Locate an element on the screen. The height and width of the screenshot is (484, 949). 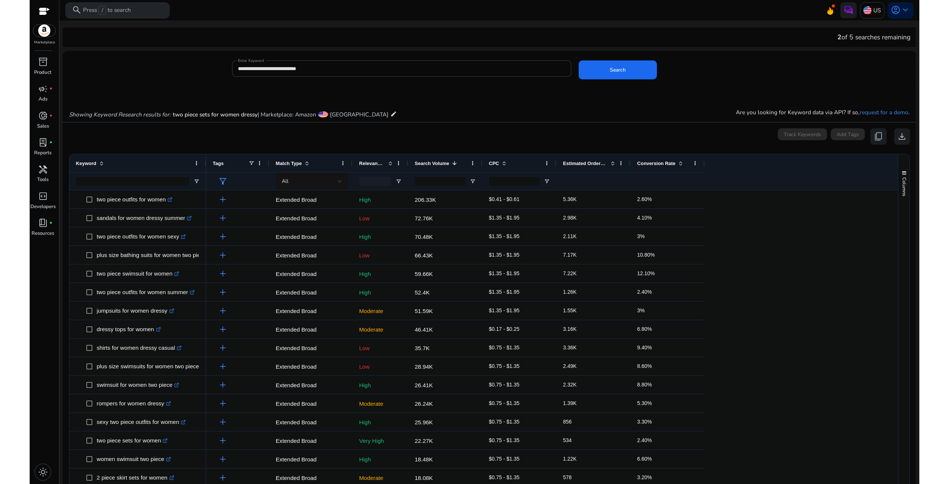
span: 72.76K is located at coordinates (424, 218).